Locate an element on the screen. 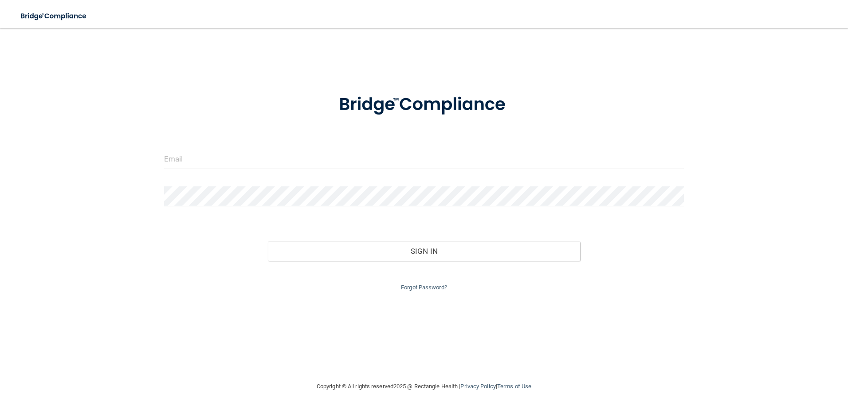  a: Forgot Password? is located at coordinates (424, 287).